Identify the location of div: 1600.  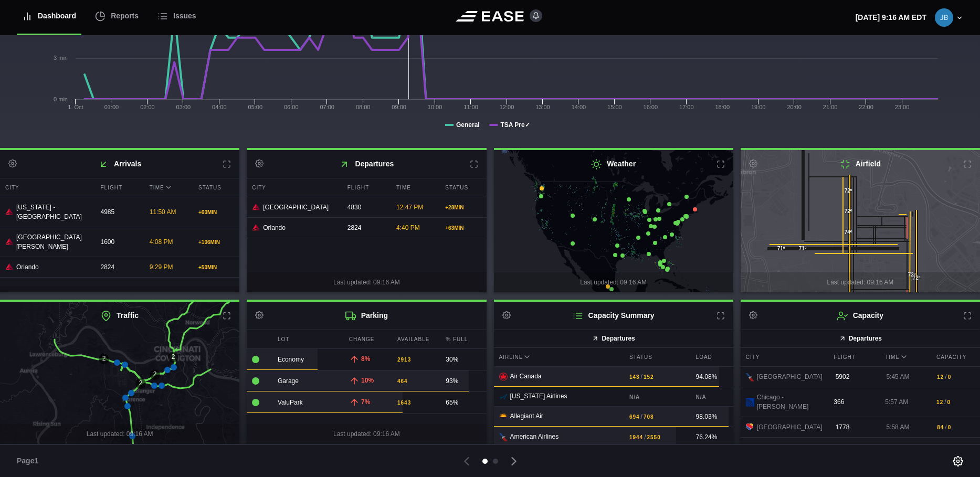
(118, 242).